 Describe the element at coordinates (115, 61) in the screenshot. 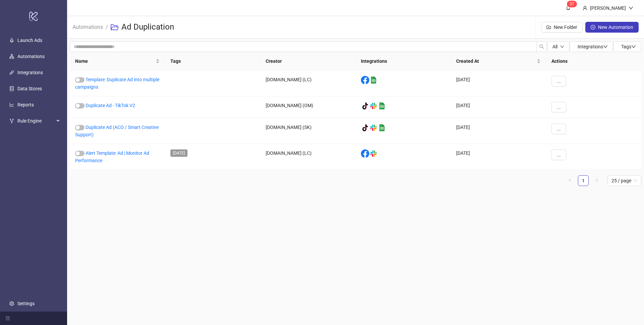

I see `span: Name` at that location.